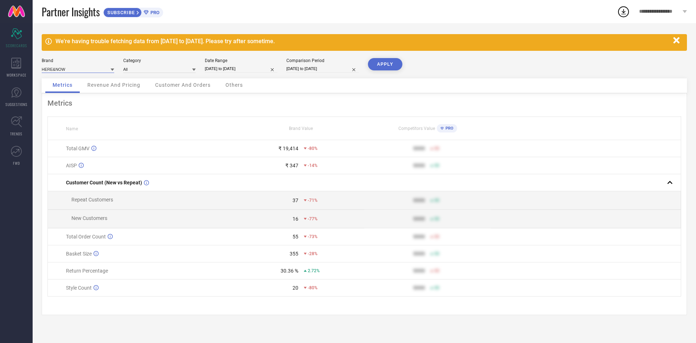  Describe the element at coordinates (72, 129) in the screenshot. I see `span: Name` at that location.